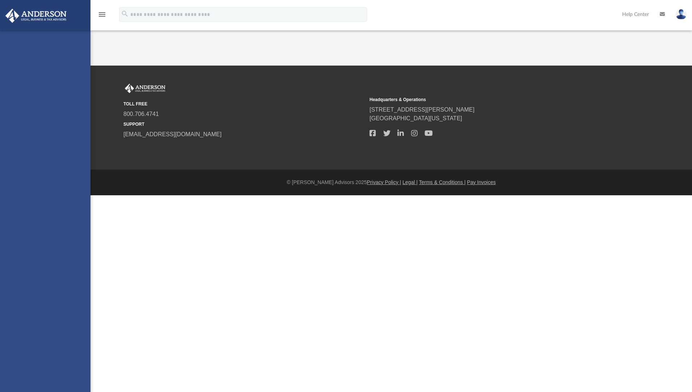  Describe the element at coordinates (244, 104) in the screenshot. I see `small: TOLL FREE` at that location.